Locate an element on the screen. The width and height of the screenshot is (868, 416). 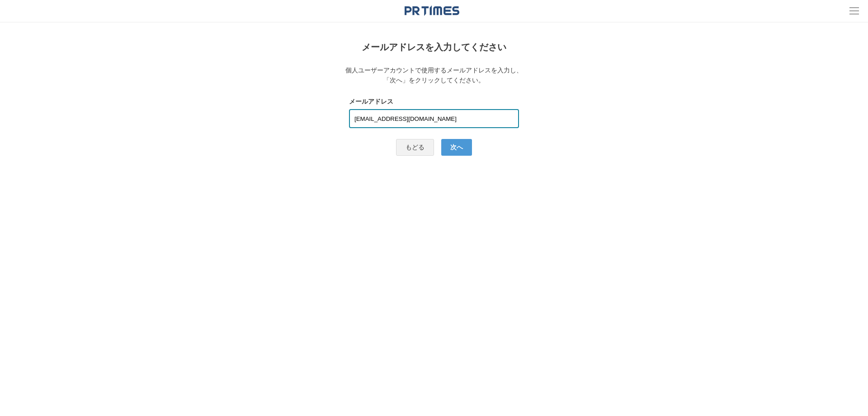
a: もどる is located at coordinates (415, 147).